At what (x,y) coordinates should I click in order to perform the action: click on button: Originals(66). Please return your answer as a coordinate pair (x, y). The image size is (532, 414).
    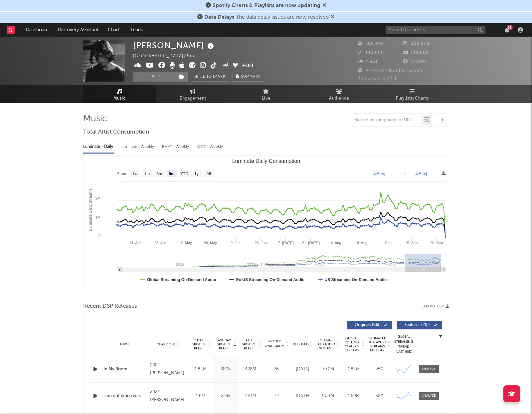
    Looking at the image, I should click on (370, 325).